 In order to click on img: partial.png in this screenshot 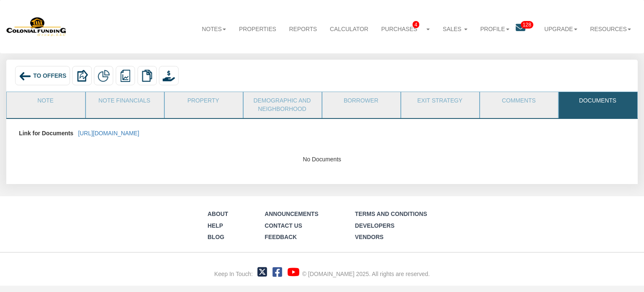, I will do `click(103, 76)`.